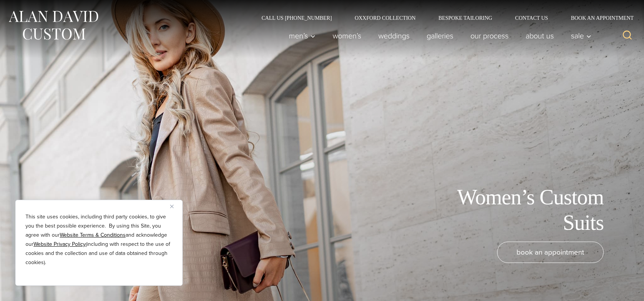 The height and width of the screenshot is (301, 644). What do you see at coordinates (171, 206) in the screenshot?
I see `img: Close` at bounding box center [171, 206].